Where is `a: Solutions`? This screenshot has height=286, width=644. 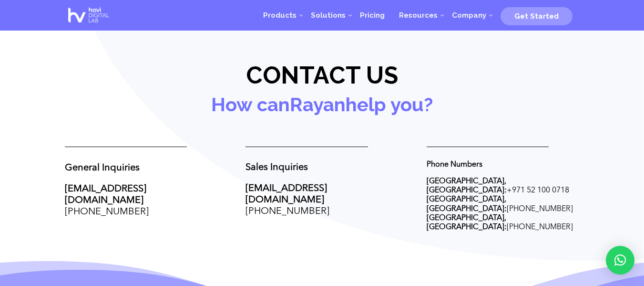
a: Solutions is located at coordinates (328, 15).